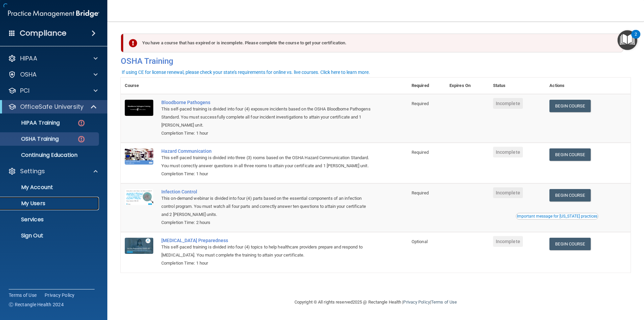  Describe the element at coordinates (52, 172) in the screenshot. I see `a: Settings` at that location.